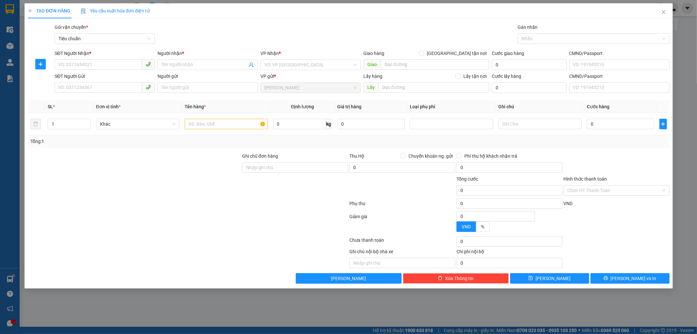 The height and width of the screenshot is (334, 697). I want to click on span: close, so click(663, 12).